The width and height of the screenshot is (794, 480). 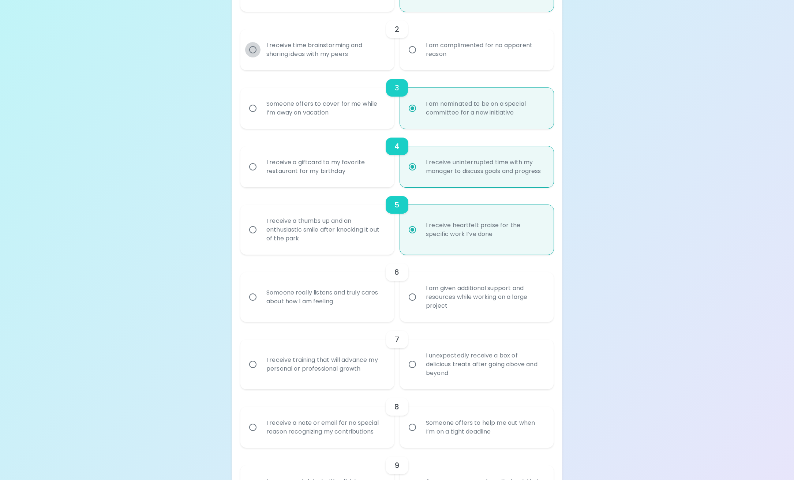 I want to click on h6: 7, so click(x=397, y=340).